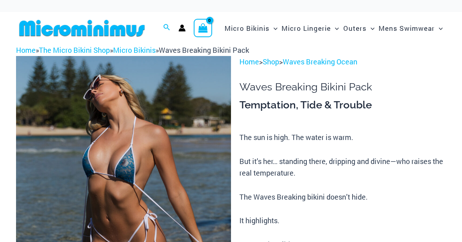 The width and height of the screenshot is (462, 242). What do you see at coordinates (251, 28) in the screenshot?
I see `a: Micro BikinisMenu ToggleMenu Toggle` at bounding box center [251, 28].